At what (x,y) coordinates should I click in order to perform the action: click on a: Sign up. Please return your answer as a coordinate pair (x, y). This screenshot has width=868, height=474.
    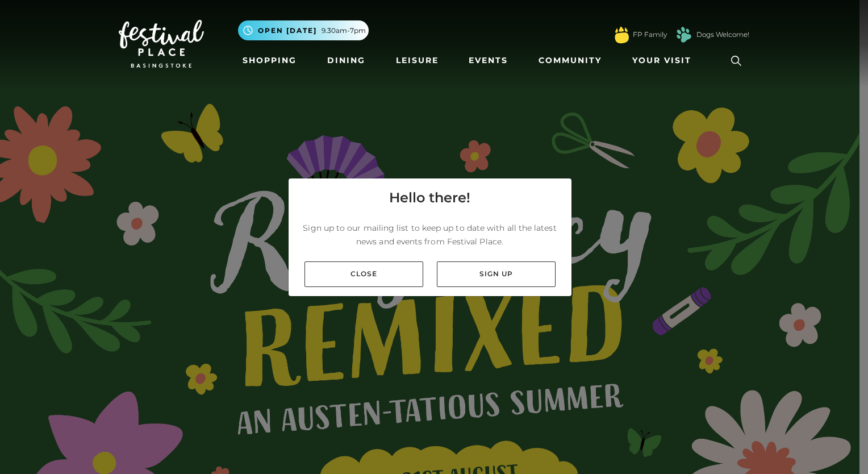
    Looking at the image, I should click on (496, 274).